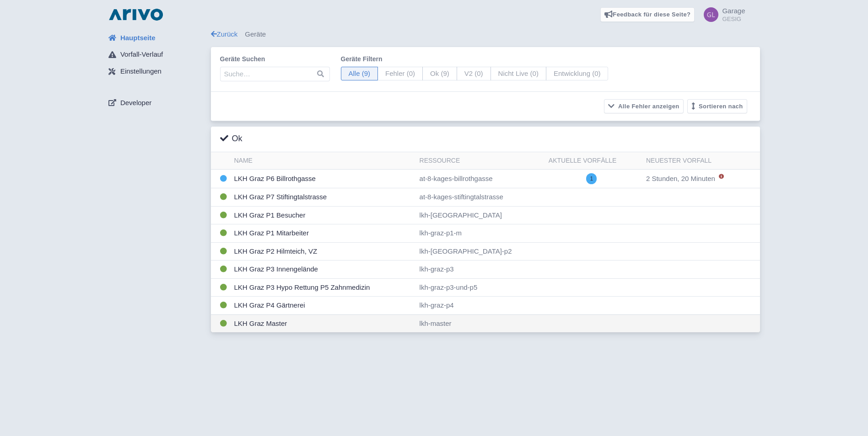 This screenshot has width=868, height=436. Describe the element at coordinates (648, 14) in the screenshot. I see `a: Feedback für diese Seite?` at that location.